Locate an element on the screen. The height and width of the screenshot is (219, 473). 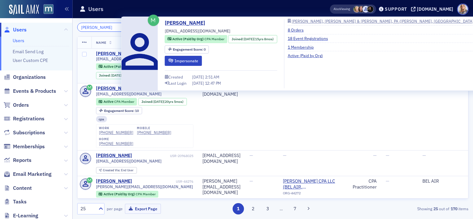
a: SailAMX is located at coordinates (24, 10).